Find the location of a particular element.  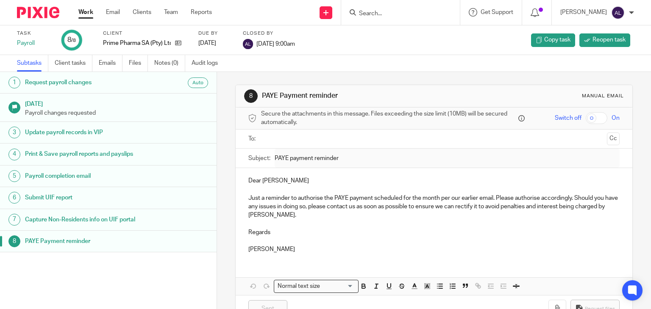

p: Prime Pharma SA (Pty) Ltd is located at coordinates (137, 43).